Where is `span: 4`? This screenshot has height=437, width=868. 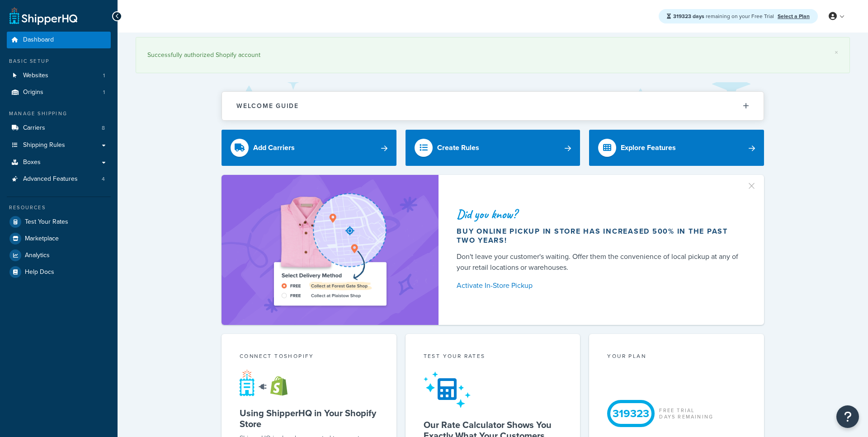
span: 4 is located at coordinates (103, 179).